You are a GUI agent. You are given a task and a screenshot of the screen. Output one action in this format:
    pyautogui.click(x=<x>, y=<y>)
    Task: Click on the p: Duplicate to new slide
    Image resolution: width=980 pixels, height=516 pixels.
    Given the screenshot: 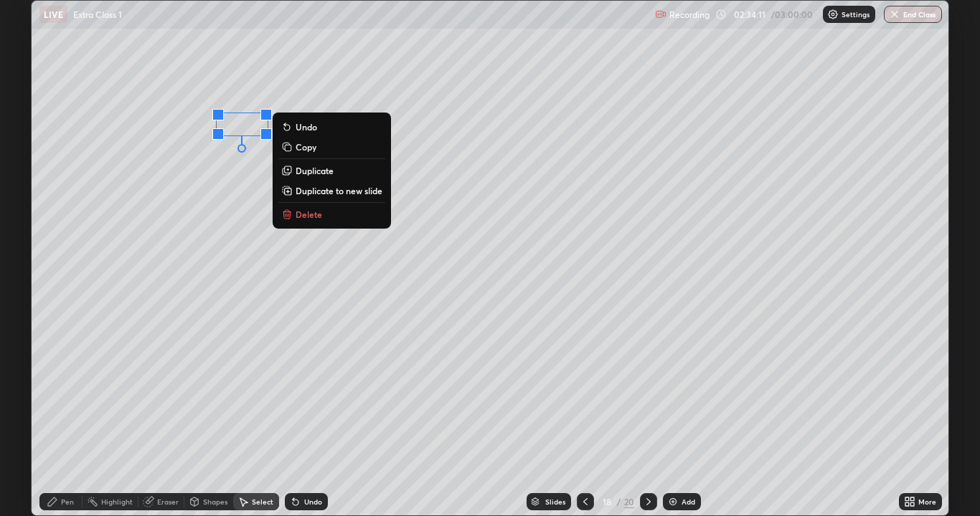 What is the action you would take?
    pyautogui.click(x=338, y=191)
    